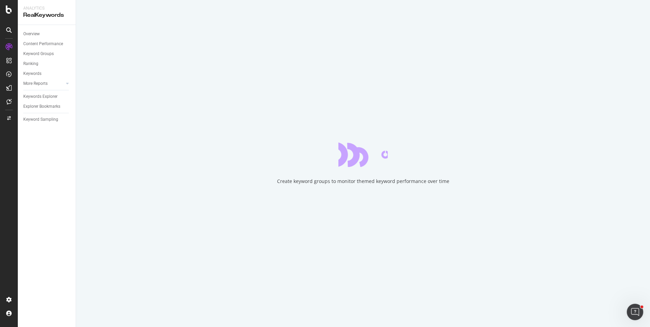 This screenshot has height=327, width=650. Describe the element at coordinates (43, 44) in the screenshot. I see `div: Content Performance` at that location.